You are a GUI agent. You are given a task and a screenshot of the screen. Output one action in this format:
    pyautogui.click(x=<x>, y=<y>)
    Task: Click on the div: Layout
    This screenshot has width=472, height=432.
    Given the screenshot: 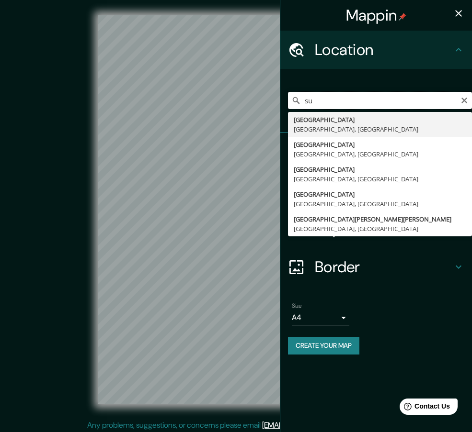 What is the action you would take?
    pyautogui.click(x=376, y=229)
    